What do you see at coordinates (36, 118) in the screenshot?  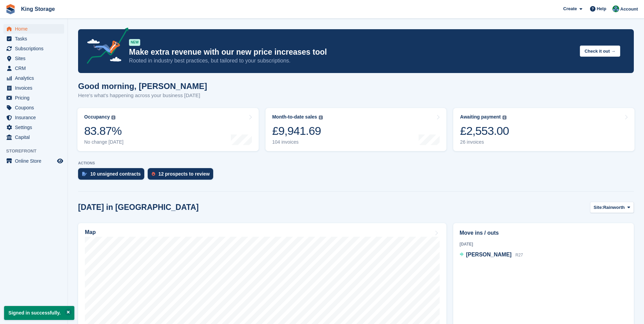 I see `span: Insurance` at bounding box center [36, 118].